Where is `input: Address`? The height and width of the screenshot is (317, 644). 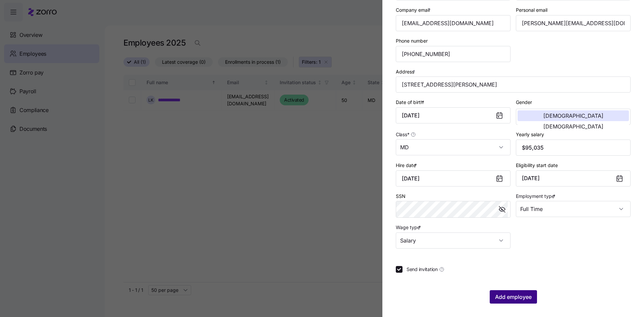
input: Address is located at coordinates (513, 85).